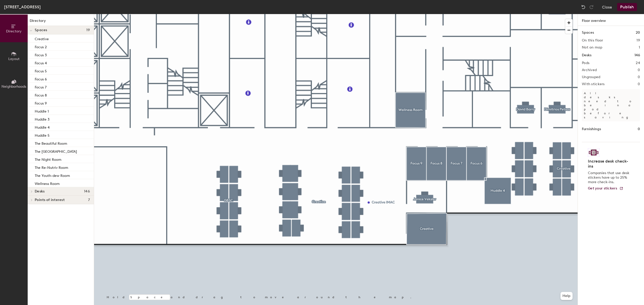 Image resolution: width=644 pixels, height=305 pixels. Describe the element at coordinates (609, 177) in the screenshot. I see `p: Companies that use desk stickers have up to 25% more check-ins.` at that location.